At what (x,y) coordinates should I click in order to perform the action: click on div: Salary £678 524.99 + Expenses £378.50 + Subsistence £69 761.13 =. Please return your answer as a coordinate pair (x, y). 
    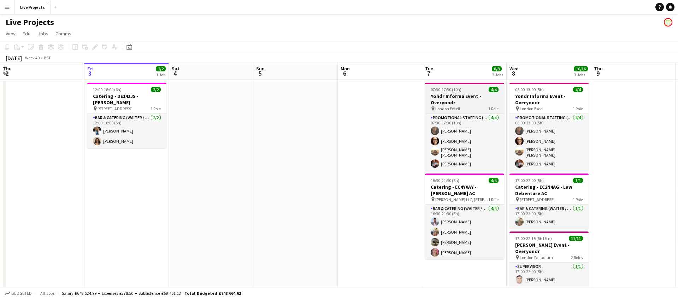
    Looking at the image, I should click on (151, 293).